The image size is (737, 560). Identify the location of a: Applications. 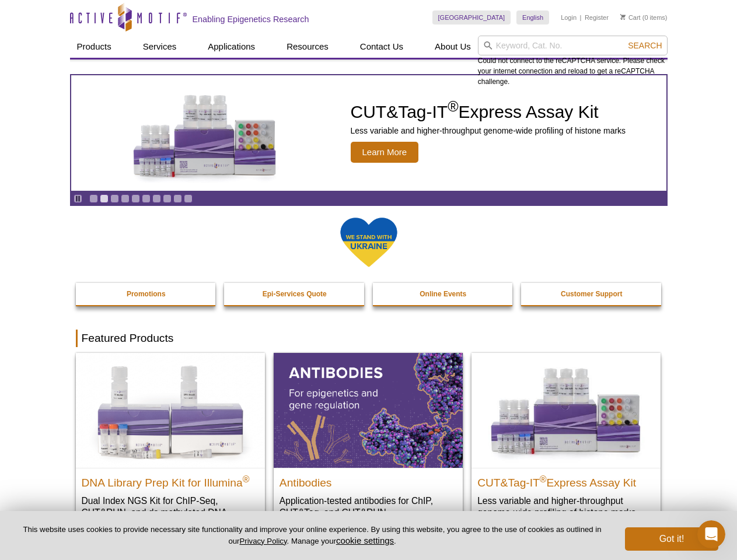
(231, 47).